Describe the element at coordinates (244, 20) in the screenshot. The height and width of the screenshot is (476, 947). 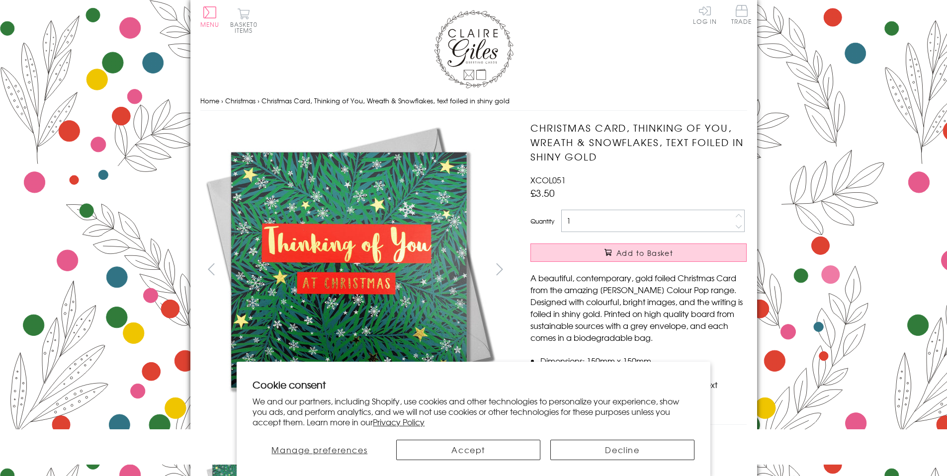
I see `button: Basket0 items` at that location.